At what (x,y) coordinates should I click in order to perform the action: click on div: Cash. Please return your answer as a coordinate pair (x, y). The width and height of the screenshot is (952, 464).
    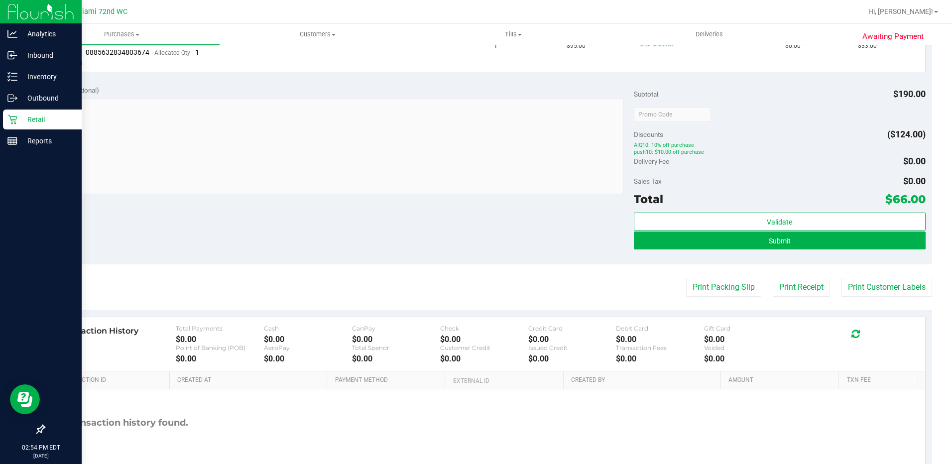
    Looking at the image, I should click on (308, 328).